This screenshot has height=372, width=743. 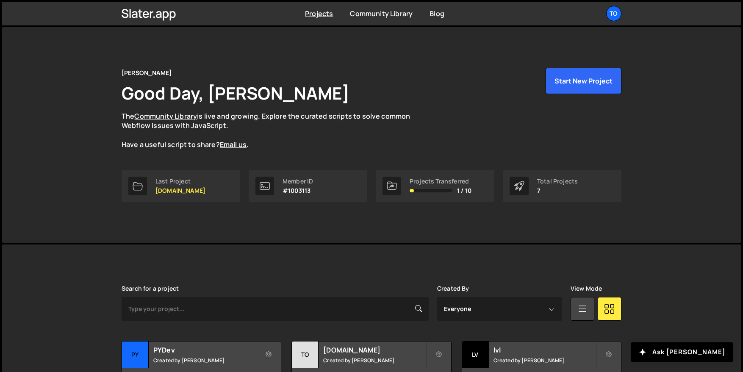 I want to click on div: Member ID, so click(x=298, y=181).